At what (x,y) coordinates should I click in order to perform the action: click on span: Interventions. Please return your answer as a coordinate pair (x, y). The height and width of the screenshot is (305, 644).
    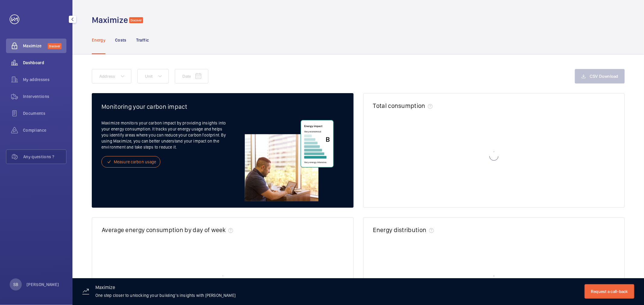
    Looking at the image, I should click on (45, 97).